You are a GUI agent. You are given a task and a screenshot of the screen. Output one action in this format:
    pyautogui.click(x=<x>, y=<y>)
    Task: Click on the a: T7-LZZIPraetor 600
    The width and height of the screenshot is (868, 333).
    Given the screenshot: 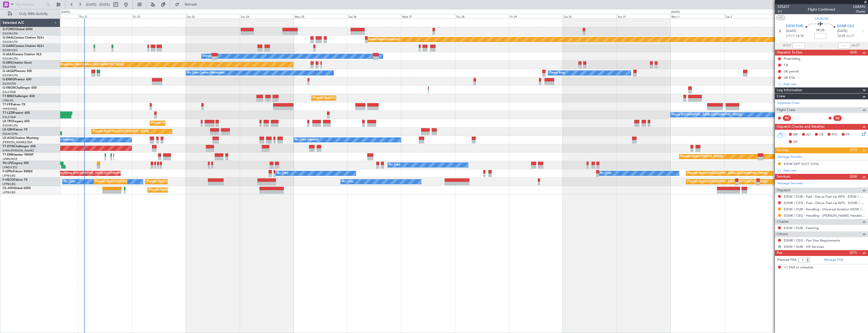 What is the action you would take?
    pyautogui.click(x=16, y=113)
    